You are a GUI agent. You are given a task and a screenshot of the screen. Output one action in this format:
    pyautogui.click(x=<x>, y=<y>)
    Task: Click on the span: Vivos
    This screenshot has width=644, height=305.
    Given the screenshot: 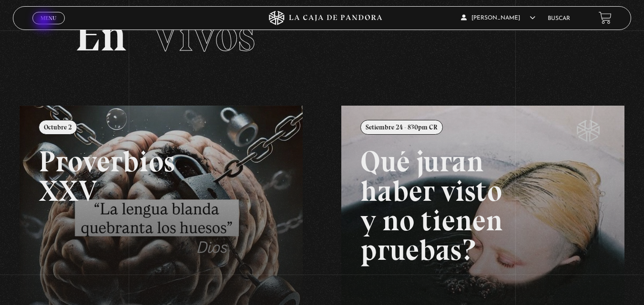 What is the action you would take?
    pyautogui.click(x=203, y=35)
    